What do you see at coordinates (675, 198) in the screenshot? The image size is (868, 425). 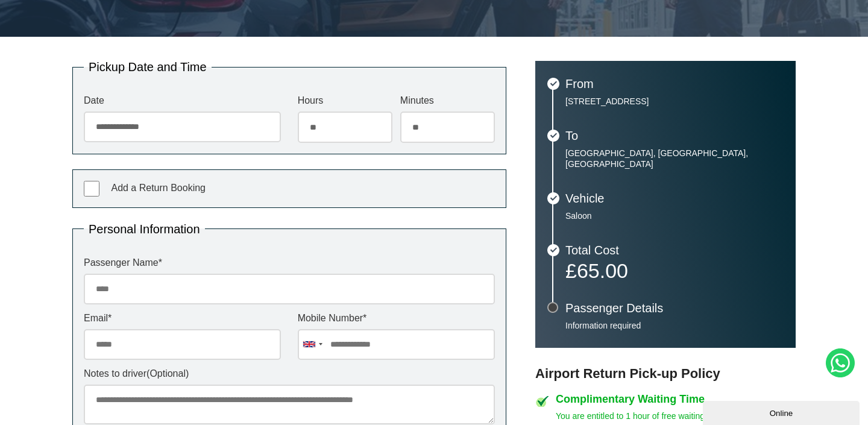 I see `h3: Vehicle` at bounding box center [675, 198].